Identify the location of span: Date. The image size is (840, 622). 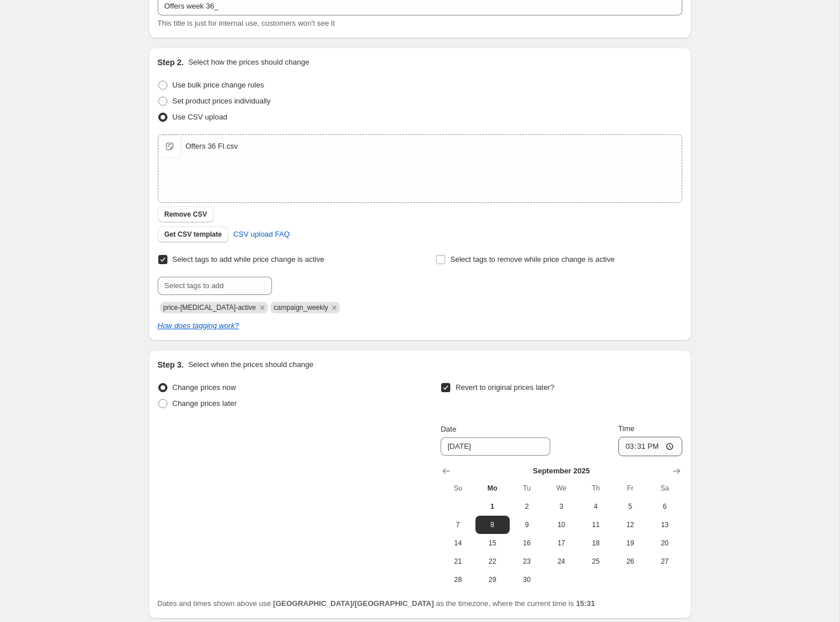
(448, 429).